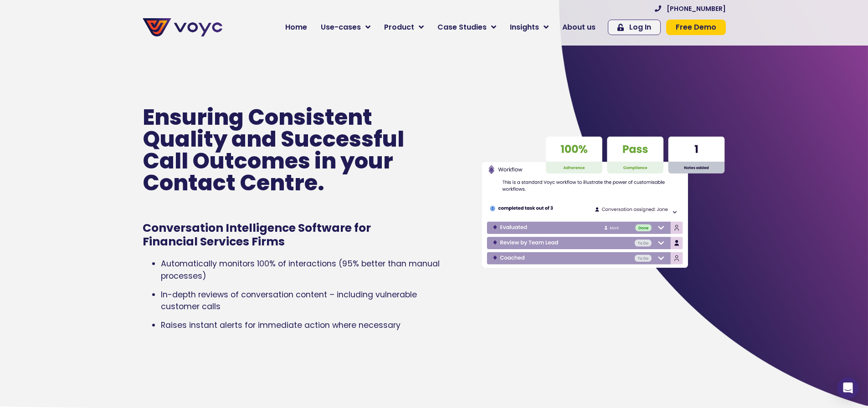 This screenshot has height=408, width=868. What do you see at coordinates (289, 301) in the screenshot?
I see `span: In-depth reviews of conversation content – including vulnerable customer calls` at bounding box center [289, 301].